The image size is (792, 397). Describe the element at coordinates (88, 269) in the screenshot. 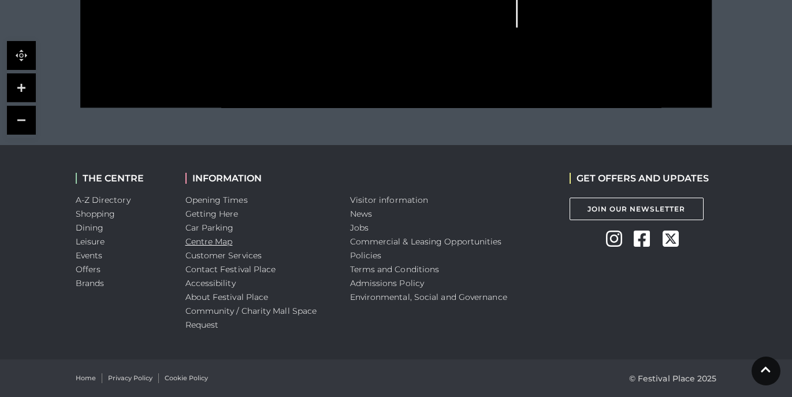

I see `a: Offers` at that location.